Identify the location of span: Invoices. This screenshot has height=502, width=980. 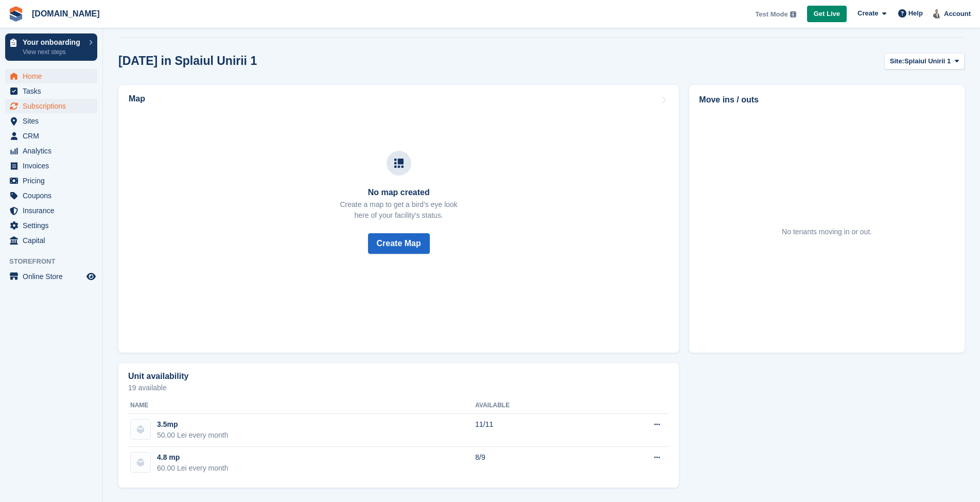
(54, 166).